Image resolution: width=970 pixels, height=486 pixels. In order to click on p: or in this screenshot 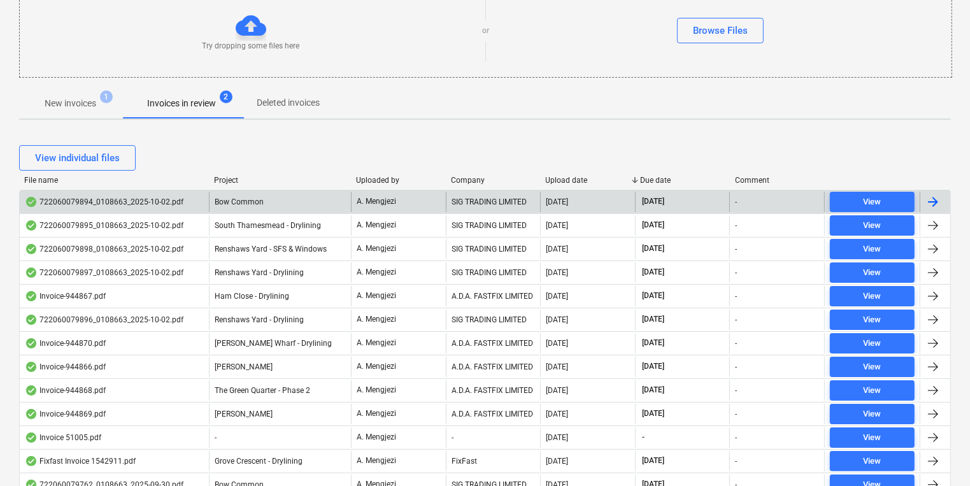, I will do `click(485, 31)`.